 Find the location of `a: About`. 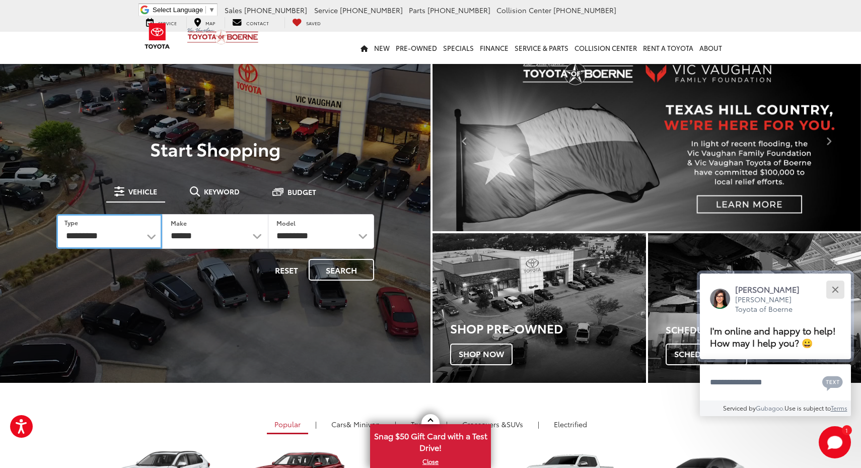

a: About is located at coordinates (710, 48).